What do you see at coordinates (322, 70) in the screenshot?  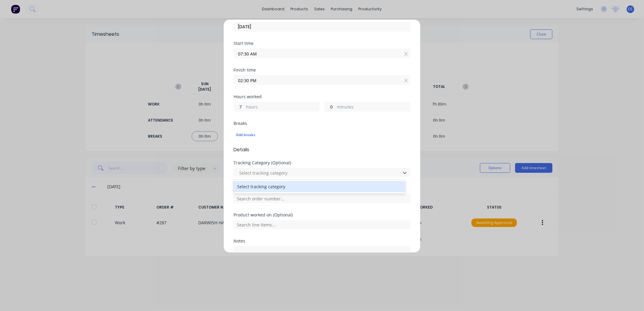 I see `div: Finish time` at bounding box center [322, 70].